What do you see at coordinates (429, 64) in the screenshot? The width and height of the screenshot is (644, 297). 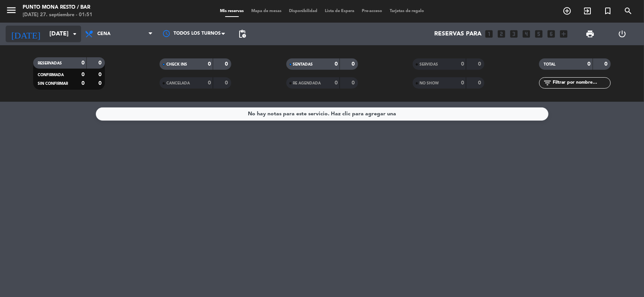 I see `span: SERVIDAS` at bounding box center [429, 64].